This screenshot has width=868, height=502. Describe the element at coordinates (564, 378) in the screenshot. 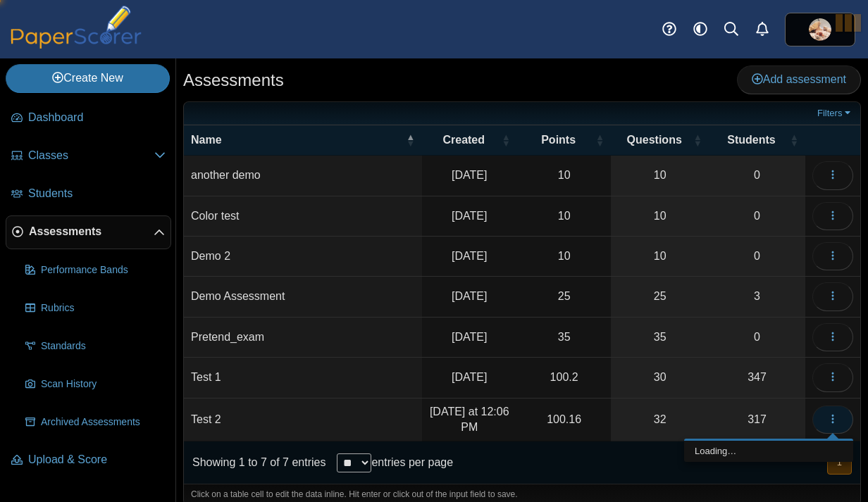

I see `td: 100.2` at that location.